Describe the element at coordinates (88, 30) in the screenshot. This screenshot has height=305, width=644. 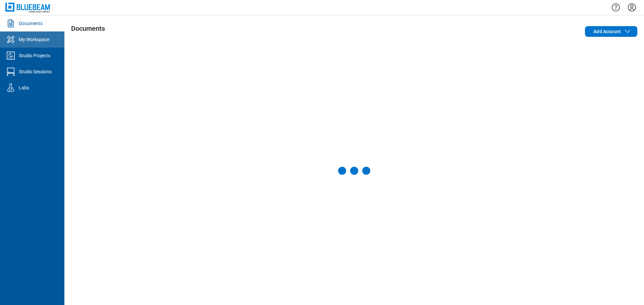
I see `h1: Documents` at that location.